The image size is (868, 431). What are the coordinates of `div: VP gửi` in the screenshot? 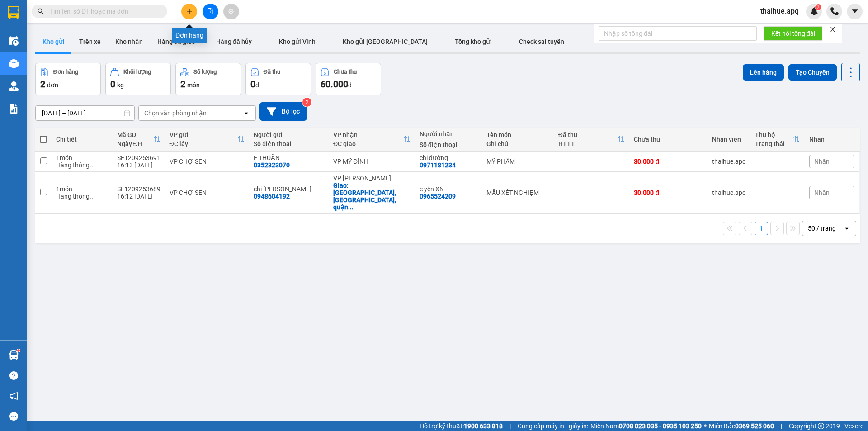 It's located at (204, 135).